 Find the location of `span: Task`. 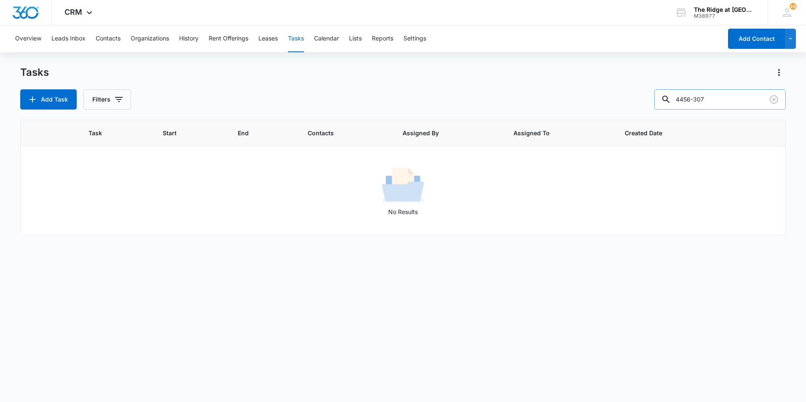

span: Task is located at coordinates (109, 133).